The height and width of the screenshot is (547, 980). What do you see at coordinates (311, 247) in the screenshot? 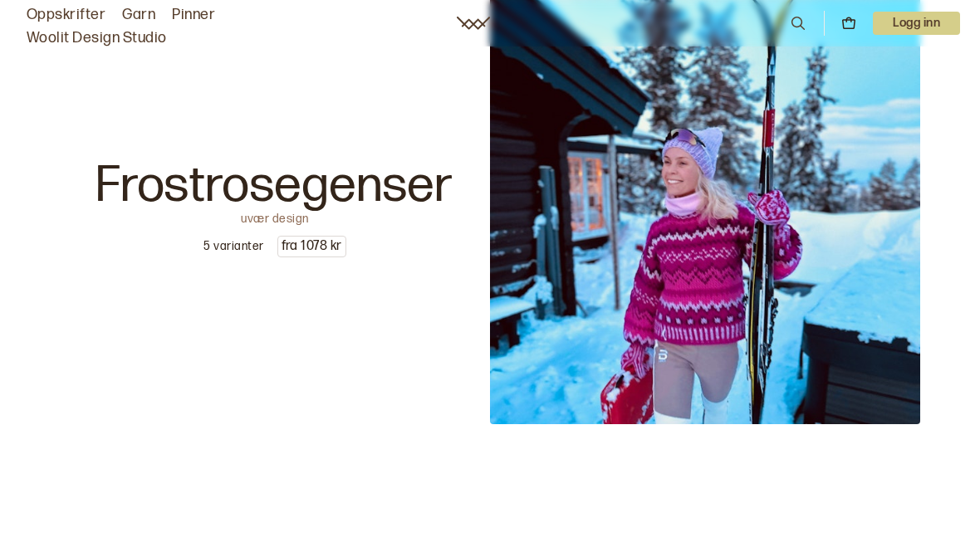
I see `p: fra 1078 kr` at bounding box center [311, 247].